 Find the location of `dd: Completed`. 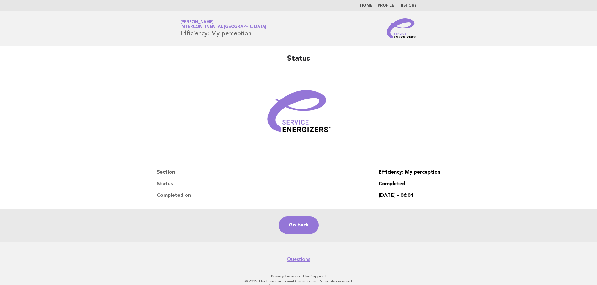

dd: Completed is located at coordinates (409, 184).